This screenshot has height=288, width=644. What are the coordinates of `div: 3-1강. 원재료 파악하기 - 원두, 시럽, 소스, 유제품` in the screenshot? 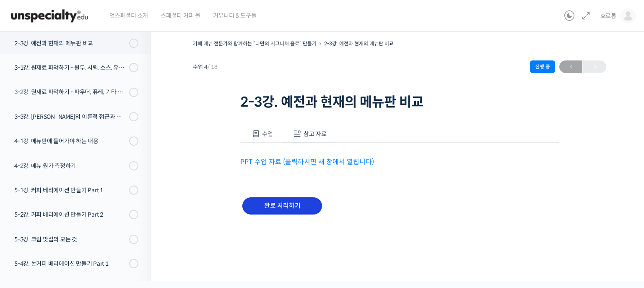 It's located at (71, 68).